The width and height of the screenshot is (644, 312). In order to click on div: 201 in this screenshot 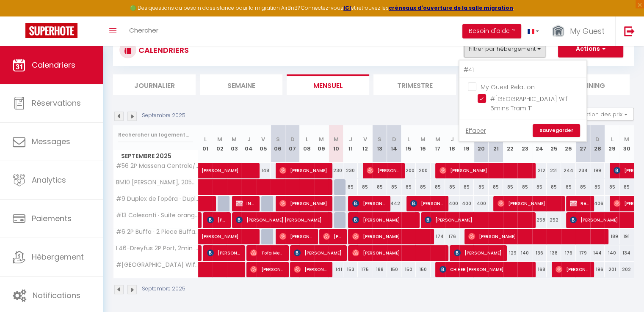, I will do `click(612, 269)`.